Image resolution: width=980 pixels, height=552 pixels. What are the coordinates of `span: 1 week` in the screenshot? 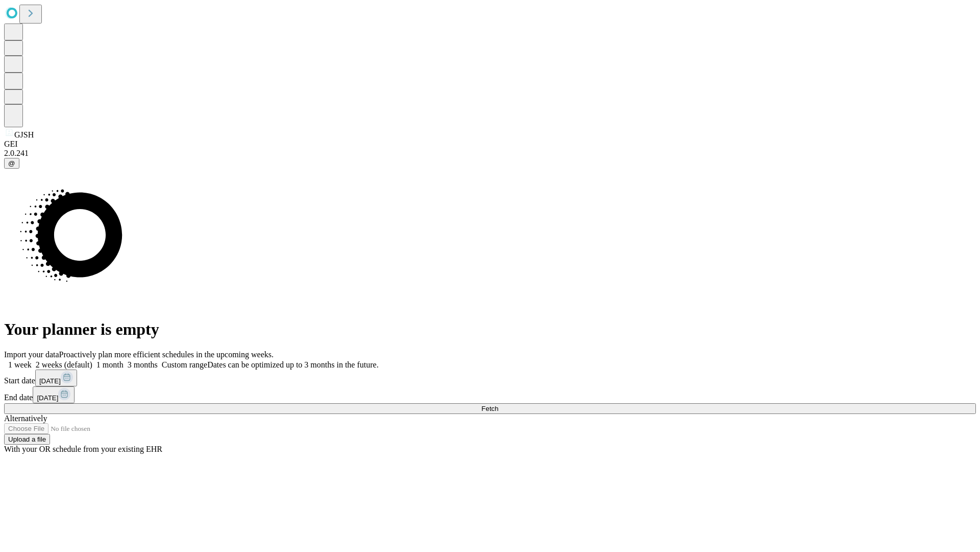 It's located at (20, 364).